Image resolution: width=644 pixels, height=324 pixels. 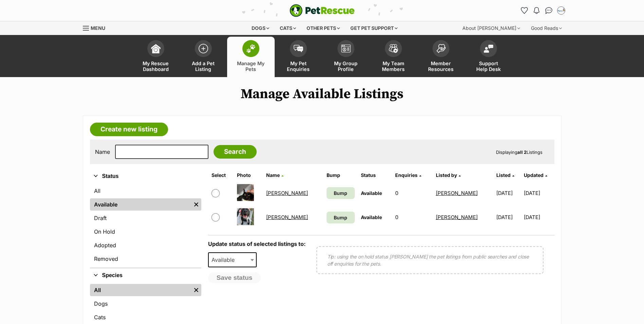 I want to click on a: On Hold, so click(x=146, y=232).